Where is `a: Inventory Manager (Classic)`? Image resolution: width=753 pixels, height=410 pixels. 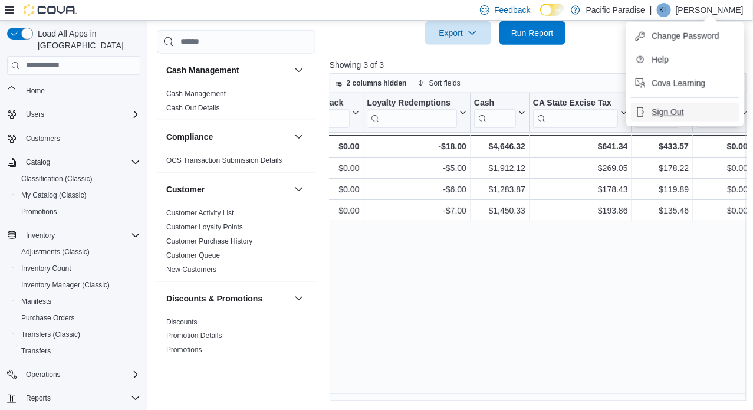
a: Inventory Manager (Classic) is located at coordinates (65, 285).